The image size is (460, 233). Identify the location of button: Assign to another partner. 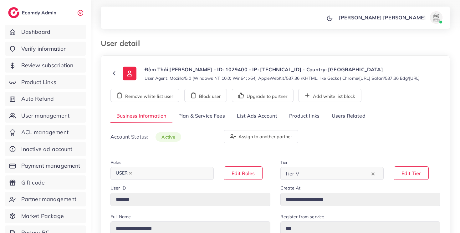
(261, 137).